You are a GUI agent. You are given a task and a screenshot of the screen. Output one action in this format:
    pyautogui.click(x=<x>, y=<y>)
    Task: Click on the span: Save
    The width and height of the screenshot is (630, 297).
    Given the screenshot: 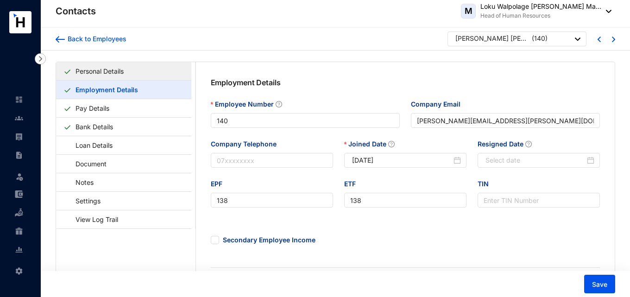 What is the action you would take?
    pyautogui.click(x=600, y=285)
    